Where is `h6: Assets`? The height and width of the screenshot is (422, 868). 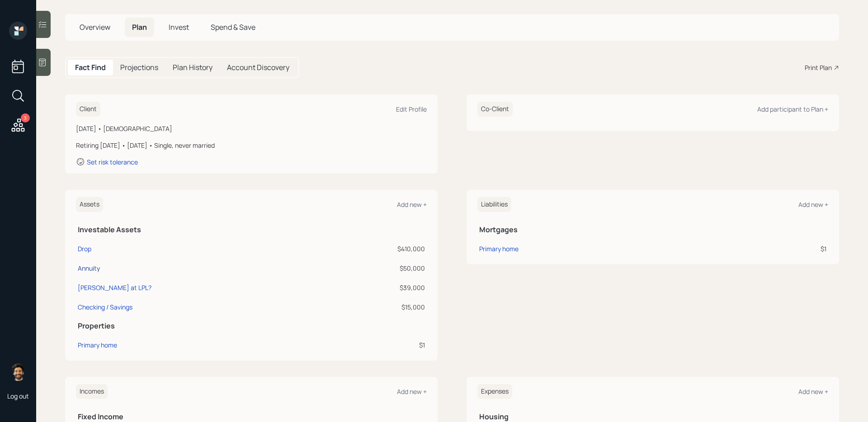 h6: Assets is located at coordinates (90, 204).